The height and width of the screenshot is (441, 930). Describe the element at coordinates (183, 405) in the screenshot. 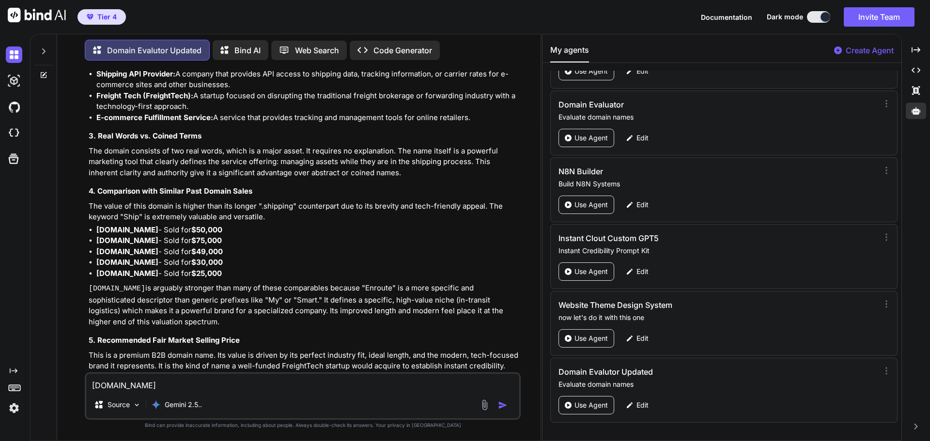

I see `p: Gemini 2.5..` at that location.